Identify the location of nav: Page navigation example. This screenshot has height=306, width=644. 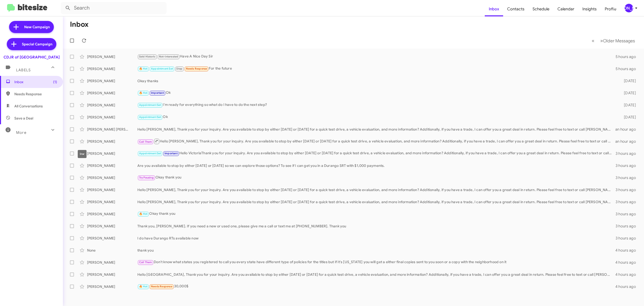
(613, 41).